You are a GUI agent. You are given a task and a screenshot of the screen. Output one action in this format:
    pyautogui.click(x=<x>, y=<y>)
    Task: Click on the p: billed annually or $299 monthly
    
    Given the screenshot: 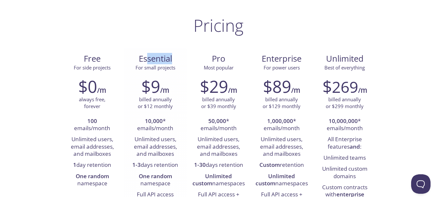 What is the action you would take?
    pyautogui.click(x=345, y=103)
    